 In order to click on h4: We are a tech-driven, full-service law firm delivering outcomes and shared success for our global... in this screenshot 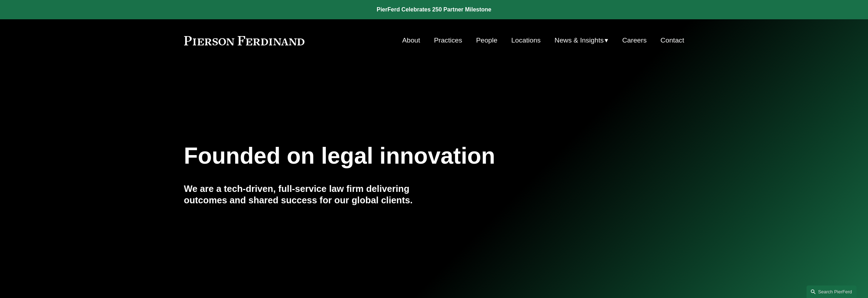, I will do `click(309, 194)`.